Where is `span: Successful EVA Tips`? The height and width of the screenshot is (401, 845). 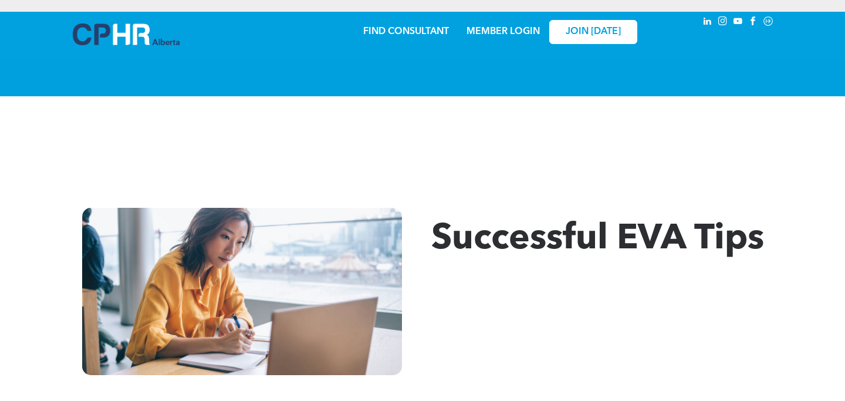
span: Successful EVA Tips is located at coordinates (598, 240).